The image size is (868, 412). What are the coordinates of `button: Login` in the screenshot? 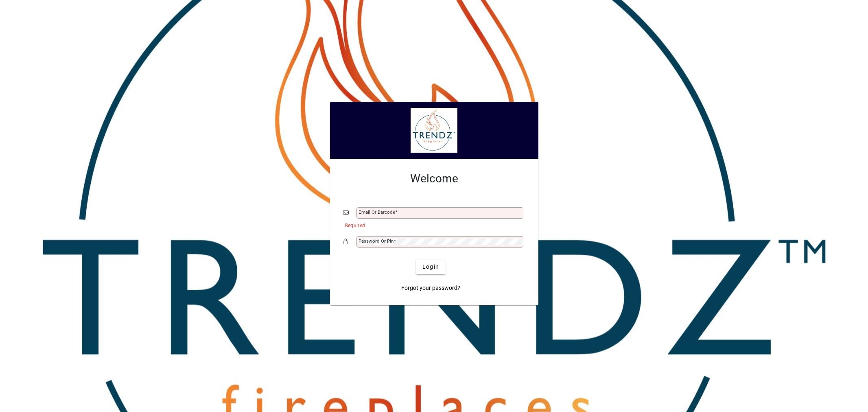 It's located at (430, 267).